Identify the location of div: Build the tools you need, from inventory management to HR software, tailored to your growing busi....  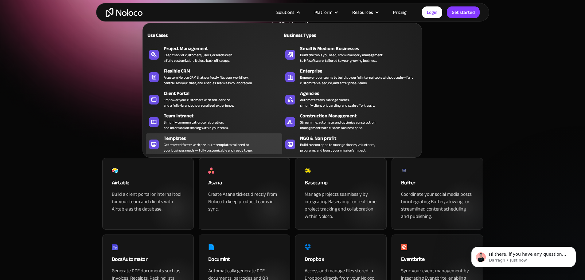
(341, 58).